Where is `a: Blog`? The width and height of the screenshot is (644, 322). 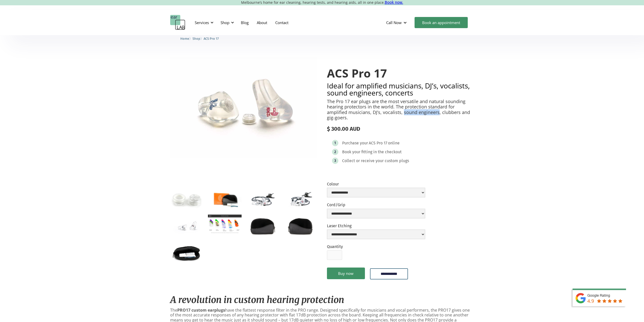 a: Blog is located at coordinates (245, 23).